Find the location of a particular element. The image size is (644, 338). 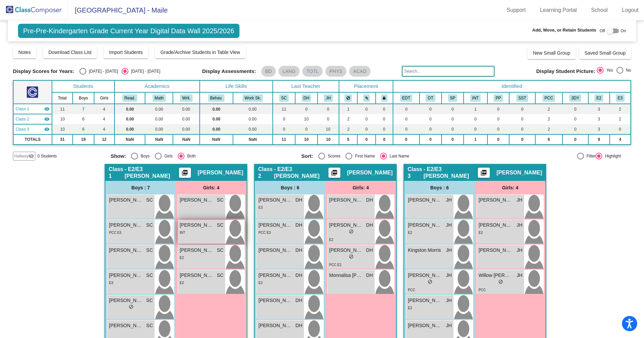

button: 3DY is located at coordinates (575, 98).